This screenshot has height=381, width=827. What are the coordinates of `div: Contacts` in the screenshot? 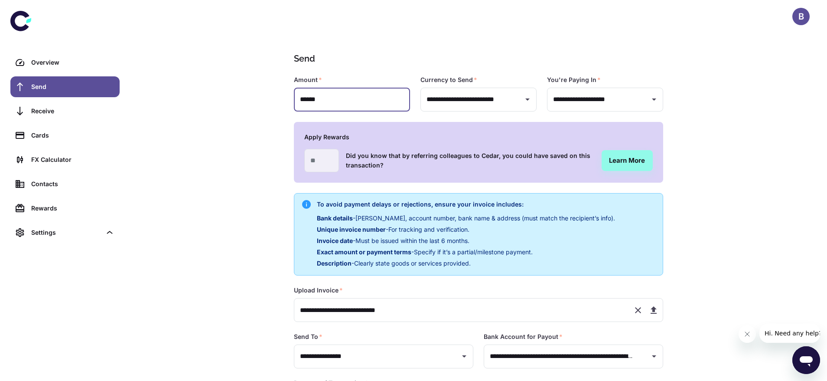 It's located at (73, 184).